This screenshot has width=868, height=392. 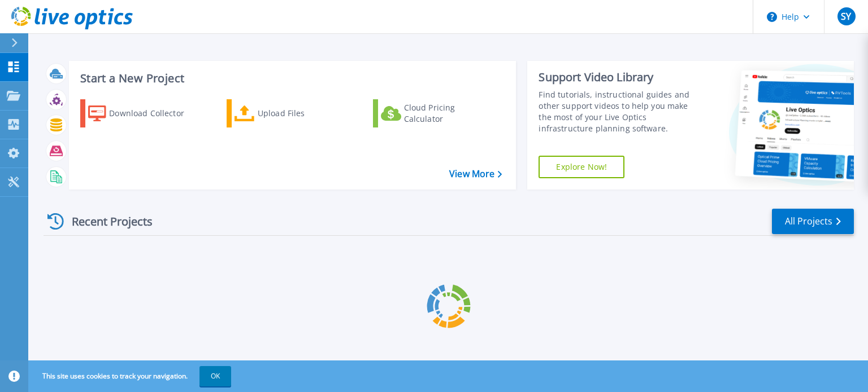 What do you see at coordinates (449, 114) in the screenshot?
I see `div: Cloud Pricing Calculator` at bounding box center [449, 114].